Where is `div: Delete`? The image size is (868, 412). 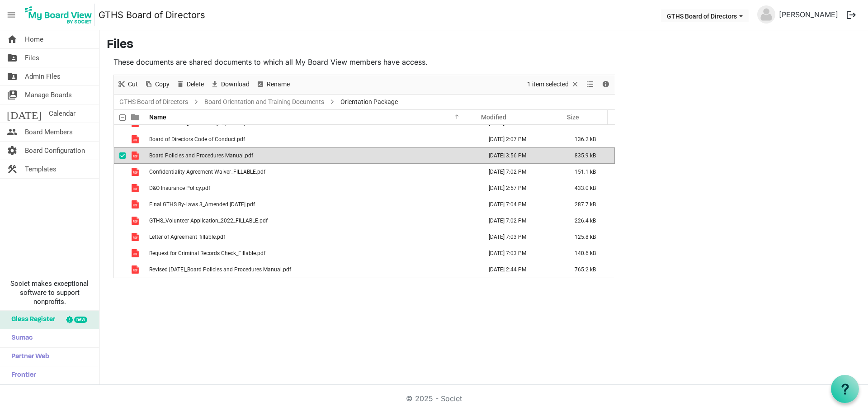 div: Delete is located at coordinates (190, 85).